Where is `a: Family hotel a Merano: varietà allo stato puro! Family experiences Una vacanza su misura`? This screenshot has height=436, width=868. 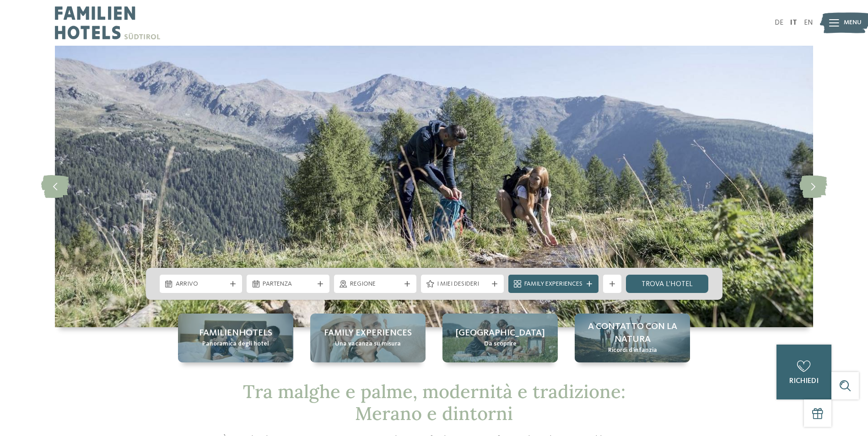 a: Family hotel a Merano: varietà allo stato puro! Family experiences Una vacanza su misura is located at coordinates (368, 338).